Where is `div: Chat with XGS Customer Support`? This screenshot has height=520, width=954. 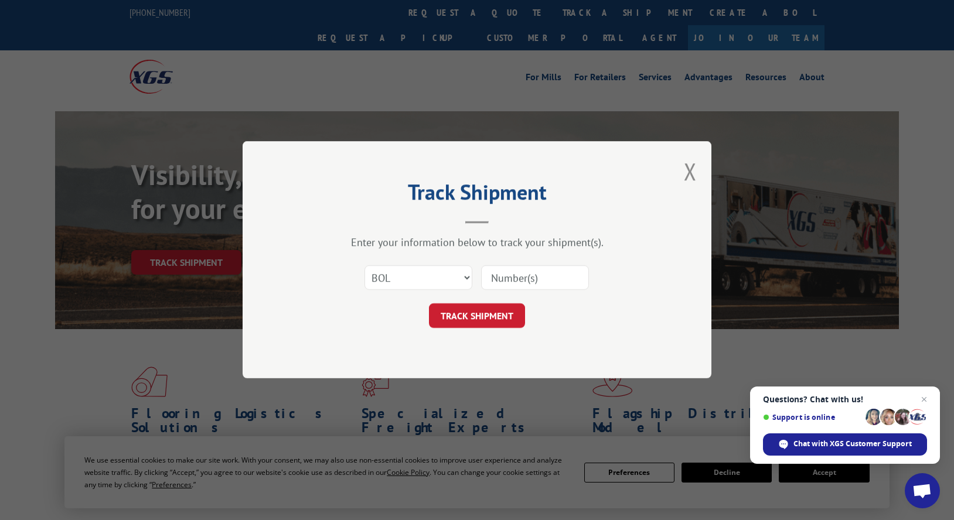
div: Chat with XGS Customer Support is located at coordinates (845, 445).